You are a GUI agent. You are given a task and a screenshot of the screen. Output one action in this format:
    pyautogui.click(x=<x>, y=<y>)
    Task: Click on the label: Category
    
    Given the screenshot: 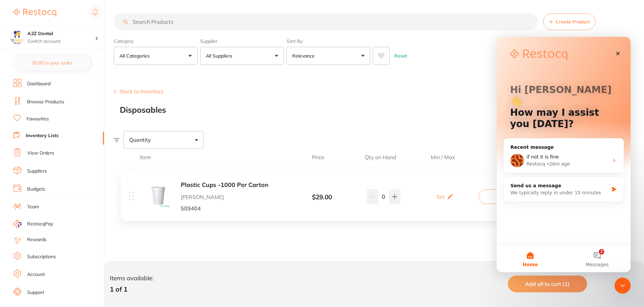 What is the action you would take?
    pyautogui.click(x=156, y=41)
    